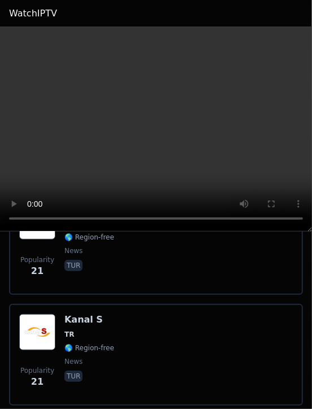 This screenshot has width=312, height=409. What do you see at coordinates (69, 335) in the screenshot?
I see `span: TR` at bounding box center [69, 335].